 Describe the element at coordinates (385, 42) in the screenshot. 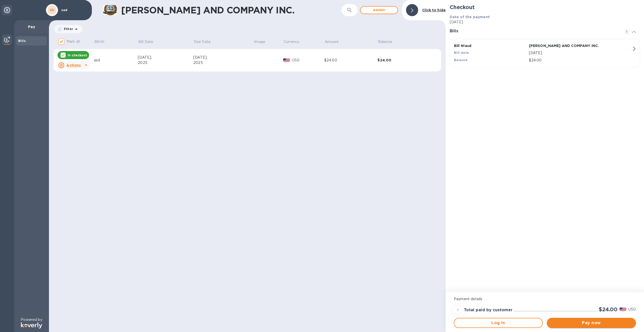

I see `p: Balance` at that location.